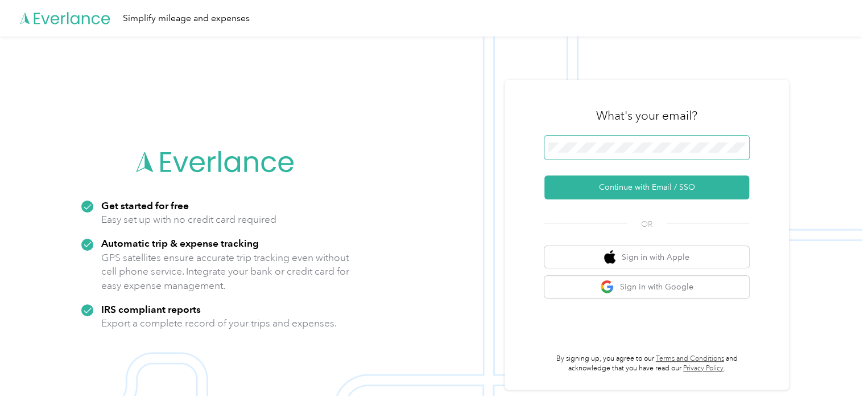 The height and width of the screenshot is (396, 868). I want to click on p: Export a complete record of your trips and expenses., so click(219, 323).